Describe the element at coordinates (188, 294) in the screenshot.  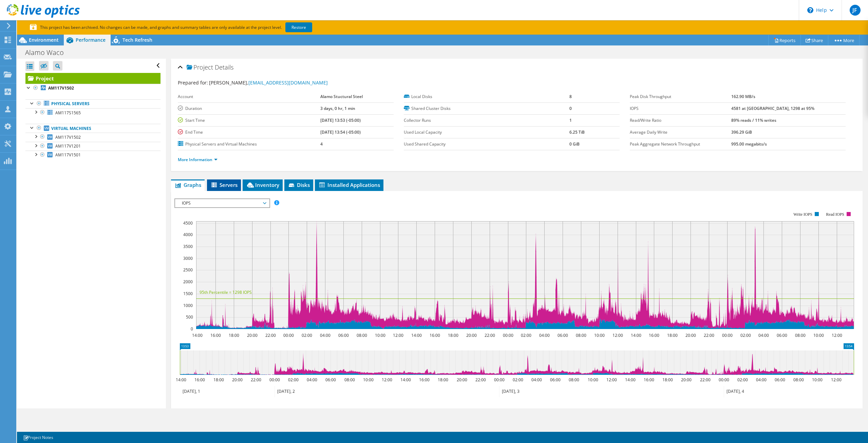
I see `text: 1500` at that location.